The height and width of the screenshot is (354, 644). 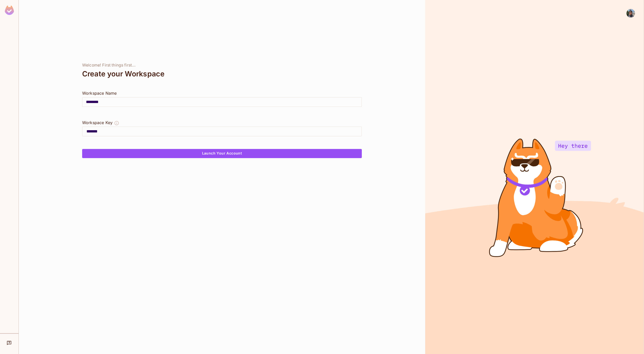 I want to click on div: Help & Updates, so click(x=9, y=343).